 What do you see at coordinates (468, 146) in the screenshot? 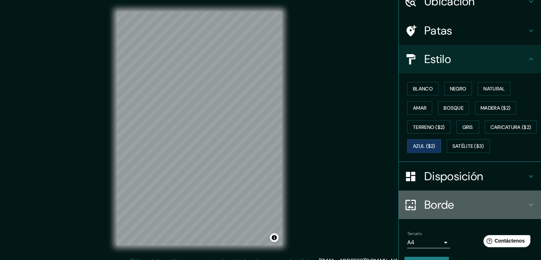
I see `font: Satélite ($3)` at bounding box center [468, 146].